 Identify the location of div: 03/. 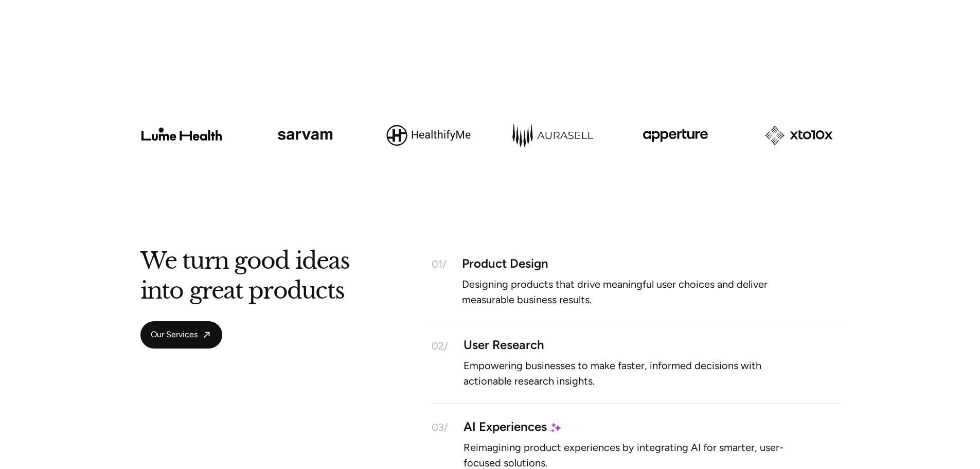
(440, 427).